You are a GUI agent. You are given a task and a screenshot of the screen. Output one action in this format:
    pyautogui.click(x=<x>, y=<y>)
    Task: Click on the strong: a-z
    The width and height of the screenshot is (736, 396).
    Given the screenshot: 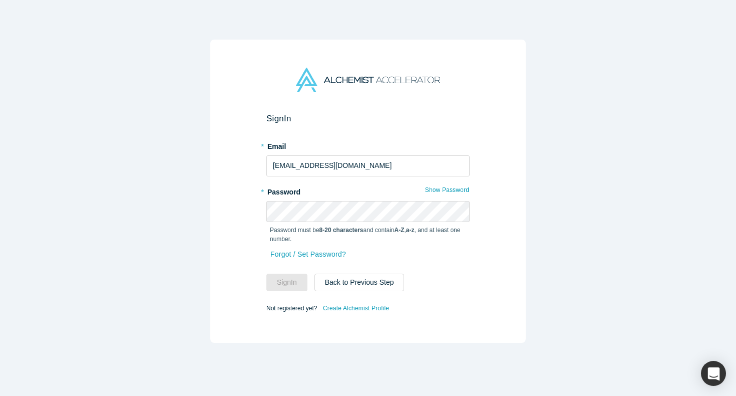 What is the action you would take?
    pyautogui.click(x=410, y=230)
    